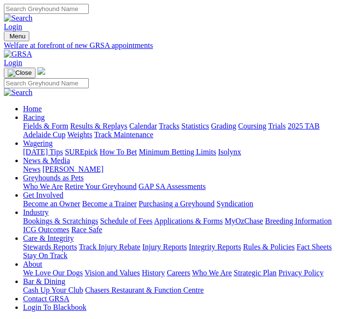 The height and width of the screenshot is (319, 338). What do you see at coordinates (109, 247) in the screenshot?
I see `a: Track Injury Rebate` at bounding box center [109, 247].